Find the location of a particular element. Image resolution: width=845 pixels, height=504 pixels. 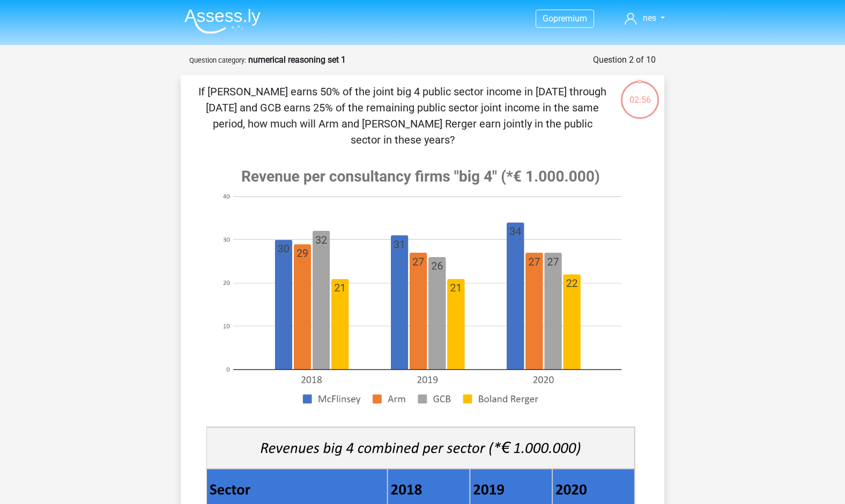

a: nes is located at coordinates (644, 18).